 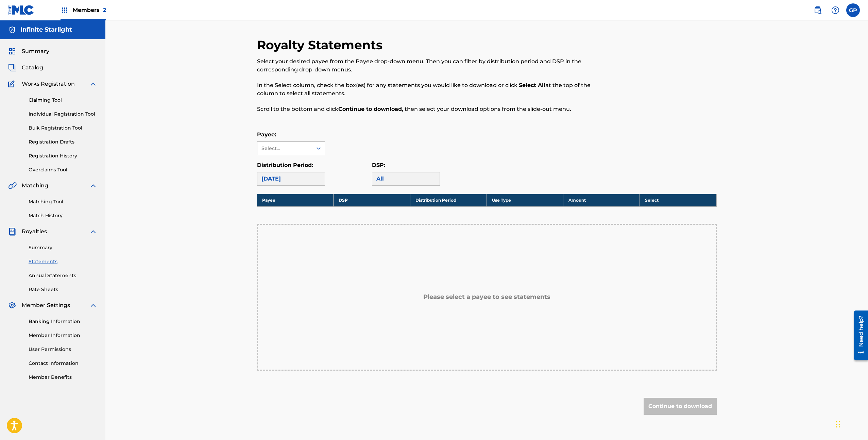 I want to click on th: Payee, so click(x=295, y=200).